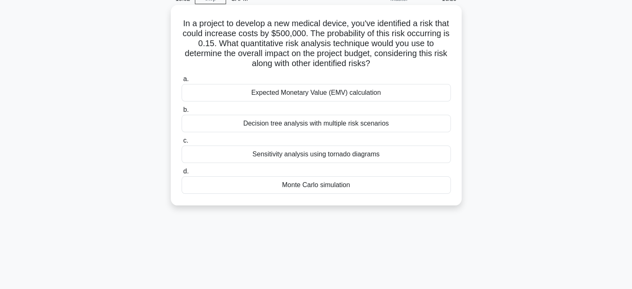  Describe the element at coordinates (186, 140) in the screenshot. I see `span: c.` at that location.